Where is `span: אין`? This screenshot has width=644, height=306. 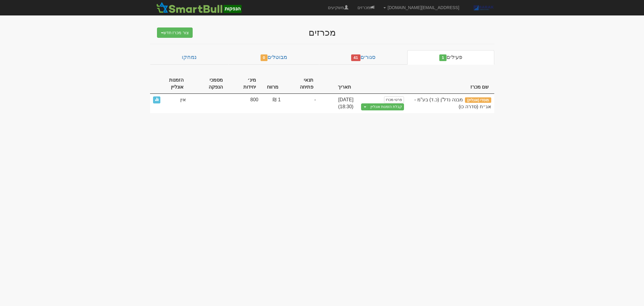
span: אין is located at coordinates (183, 100).